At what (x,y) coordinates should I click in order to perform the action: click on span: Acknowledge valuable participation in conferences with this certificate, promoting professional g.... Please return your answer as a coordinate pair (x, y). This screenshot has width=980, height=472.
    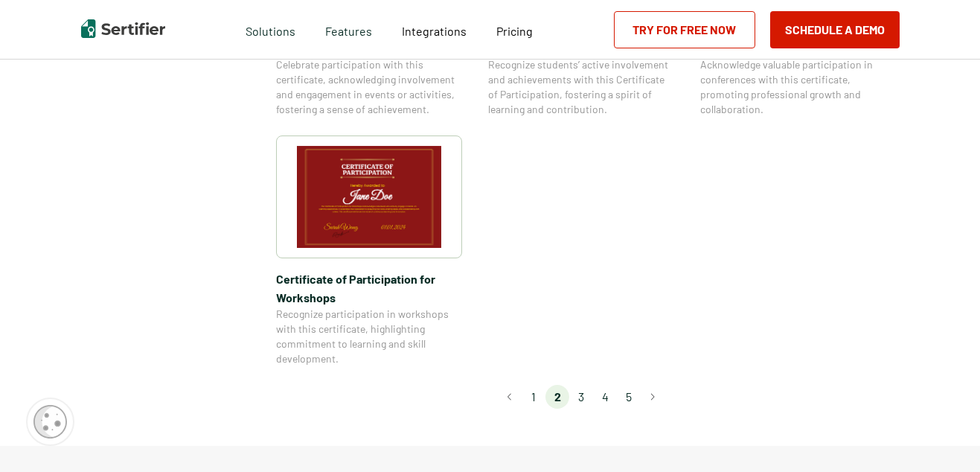
    Looking at the image, I should click on (793, 87).